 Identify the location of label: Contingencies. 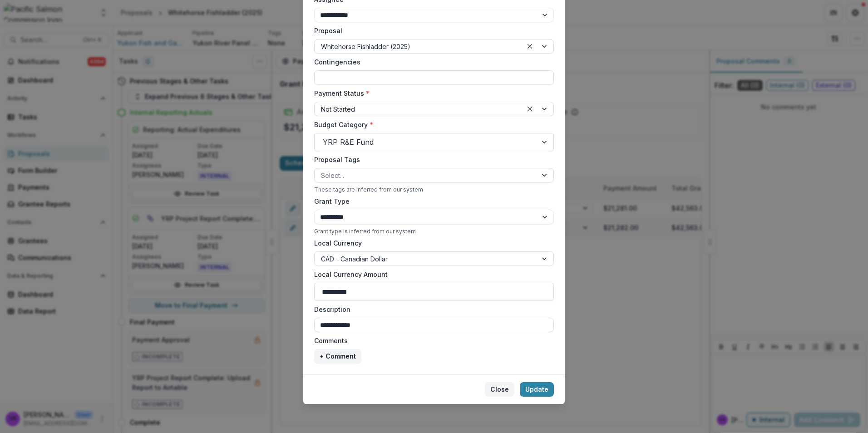
(431, 62).